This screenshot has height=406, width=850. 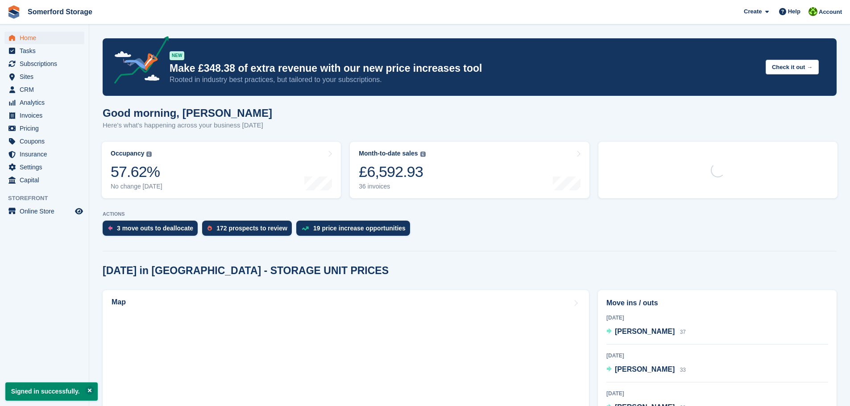 What do you see at coordinates (210, 228) in the screenshot?
I see `img: prospect-51fa495bee0391a8d652442698ab0144808aea92771e9ea1ae160a38d050c398.svg` at bounding box center [210, 228].